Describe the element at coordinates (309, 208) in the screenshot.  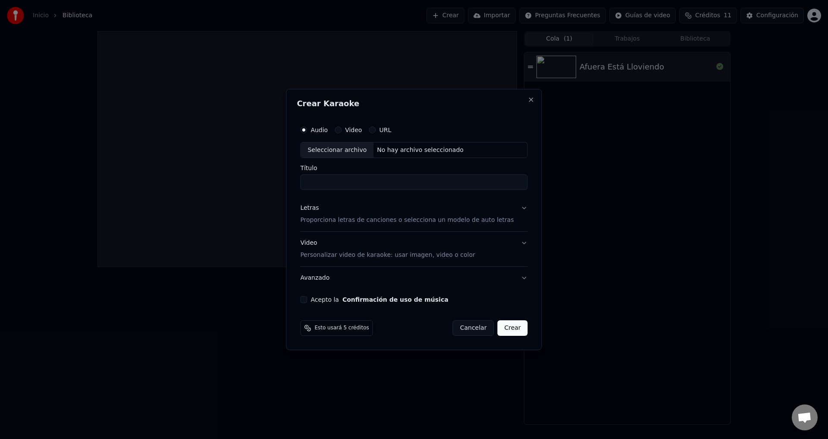
I see `div: Letras` at that location.